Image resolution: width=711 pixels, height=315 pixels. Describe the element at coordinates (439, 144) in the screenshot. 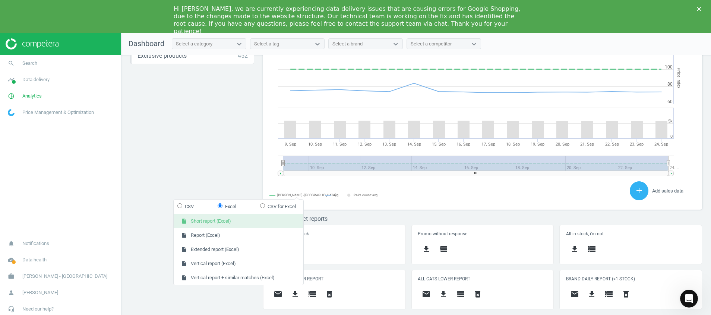

I see `tspan: 15. Sep` at that location.